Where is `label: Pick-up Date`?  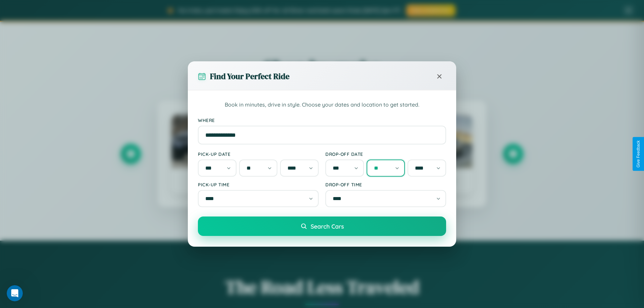
label: Pick-up Date is located at coordinates (258, 154).